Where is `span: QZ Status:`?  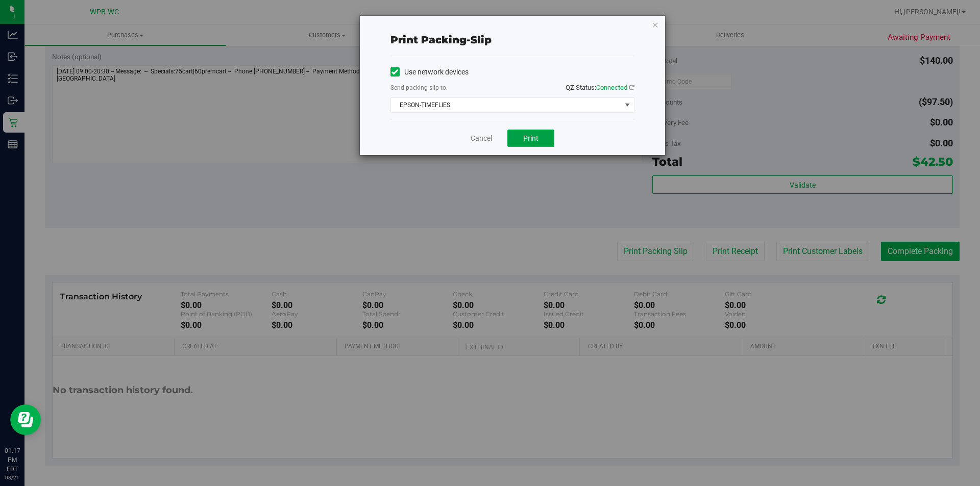 span: QZ Status: is located at coordinates (599, 88).